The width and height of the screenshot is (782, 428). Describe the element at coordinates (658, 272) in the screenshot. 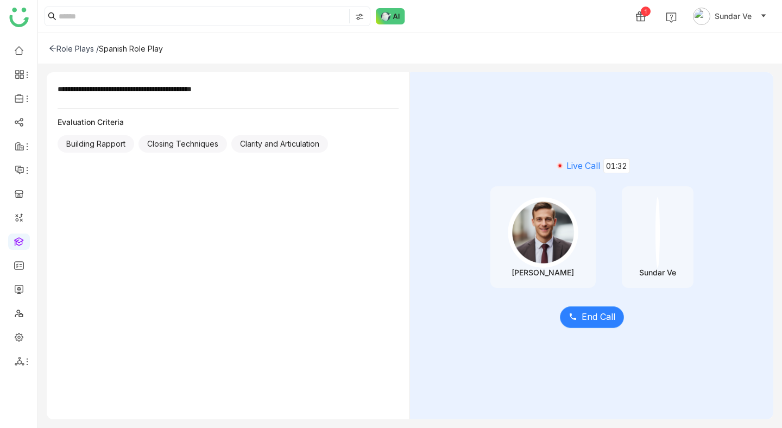

I see `div: Sundar Ve` at that location.